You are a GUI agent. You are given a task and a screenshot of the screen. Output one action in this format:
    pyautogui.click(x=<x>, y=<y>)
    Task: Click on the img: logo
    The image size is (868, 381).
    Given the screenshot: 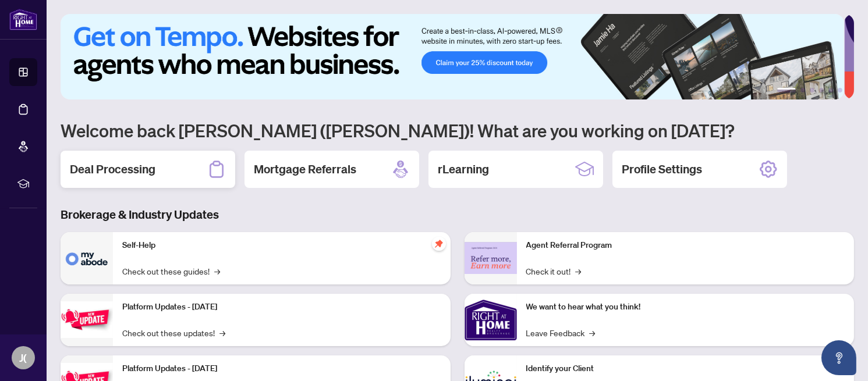 What is the action you would take?
    pyautogui.click(x=23, y=19)
    